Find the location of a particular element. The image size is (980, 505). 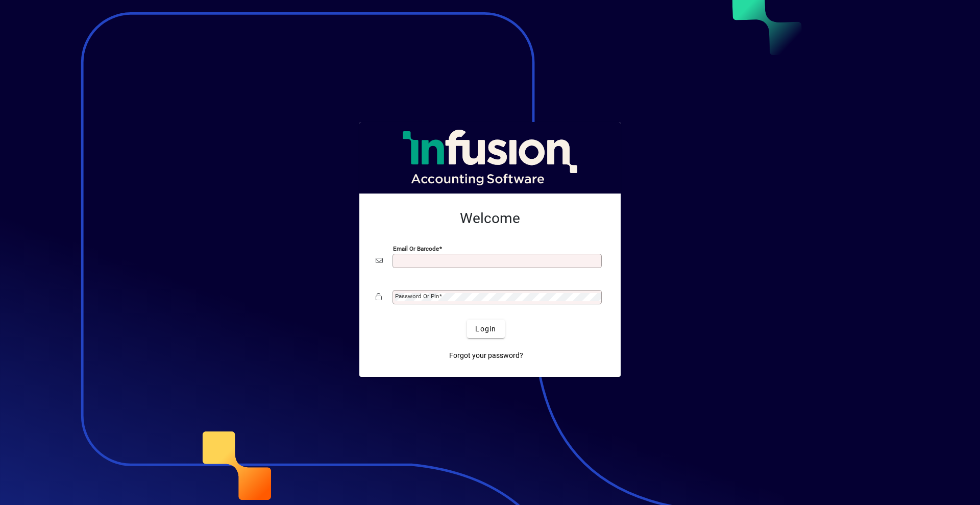

span: Login is located at coordinates (485, 329).